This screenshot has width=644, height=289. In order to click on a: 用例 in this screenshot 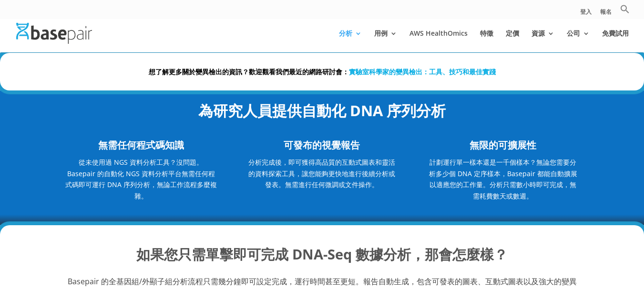, I will do `click(386, 41)`.